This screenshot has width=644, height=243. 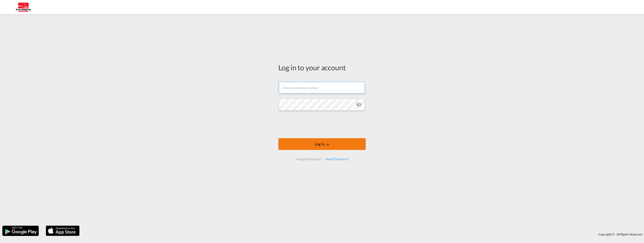 I want to click on input: Enter email/phone number, so click(x=322, y=88).